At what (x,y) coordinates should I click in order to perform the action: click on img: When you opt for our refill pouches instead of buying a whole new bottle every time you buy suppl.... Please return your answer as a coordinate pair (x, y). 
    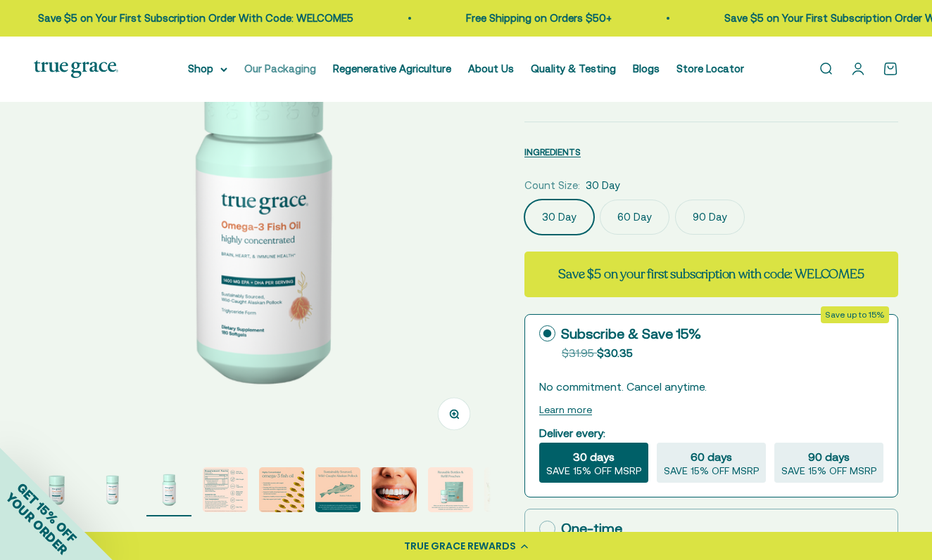
    Looking at the image, I should click on (451, 490).